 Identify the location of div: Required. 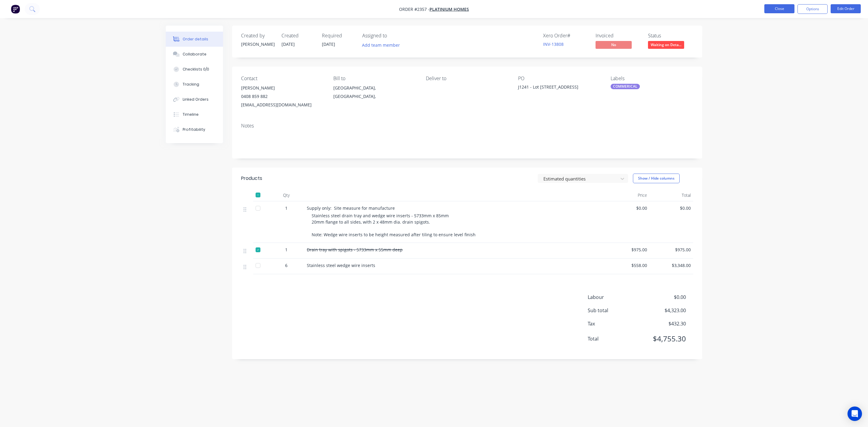
(338, 35).